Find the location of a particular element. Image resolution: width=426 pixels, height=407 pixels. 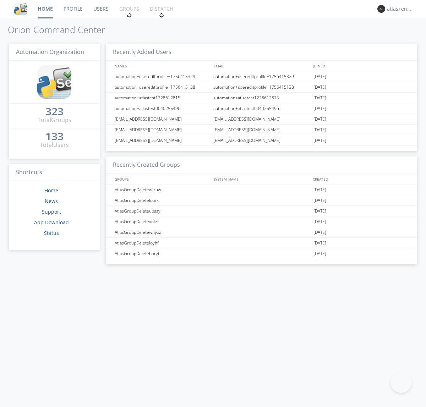

div: EMAIL is located at coordinates (261, 66).